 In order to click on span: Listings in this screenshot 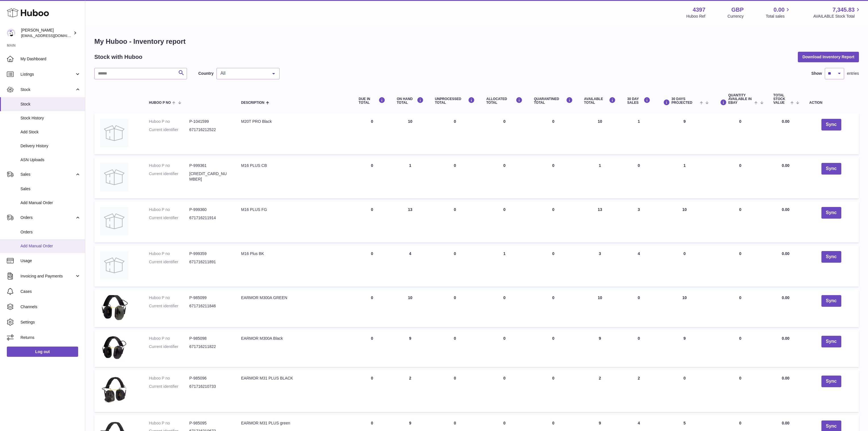, I will do `click(48, 74)`.